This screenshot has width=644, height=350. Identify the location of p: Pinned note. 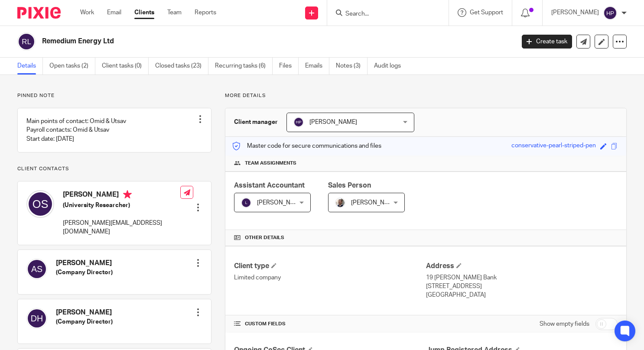
(115, 96).